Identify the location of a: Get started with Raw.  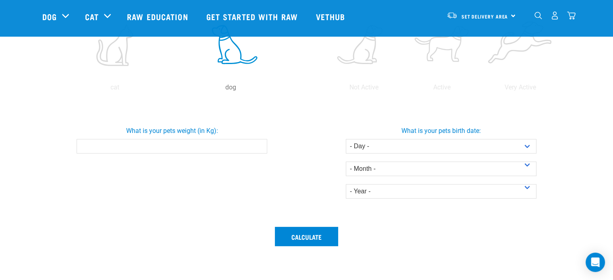
(253, 17).